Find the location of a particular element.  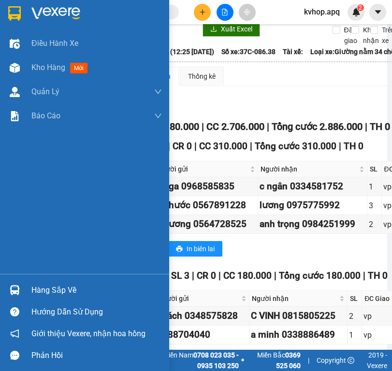

span: Miền Nam is located at coordinates (192, 361).